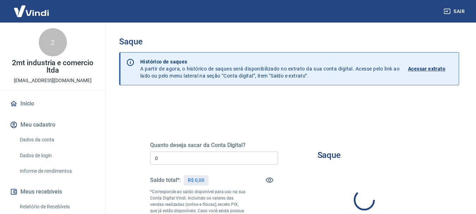 This screenshot has height=214, width=476. What do you see at coordinates (57, 171) in the screenshot?
I see `a: Informe de rendimentos` at bounding box center [57, 171].